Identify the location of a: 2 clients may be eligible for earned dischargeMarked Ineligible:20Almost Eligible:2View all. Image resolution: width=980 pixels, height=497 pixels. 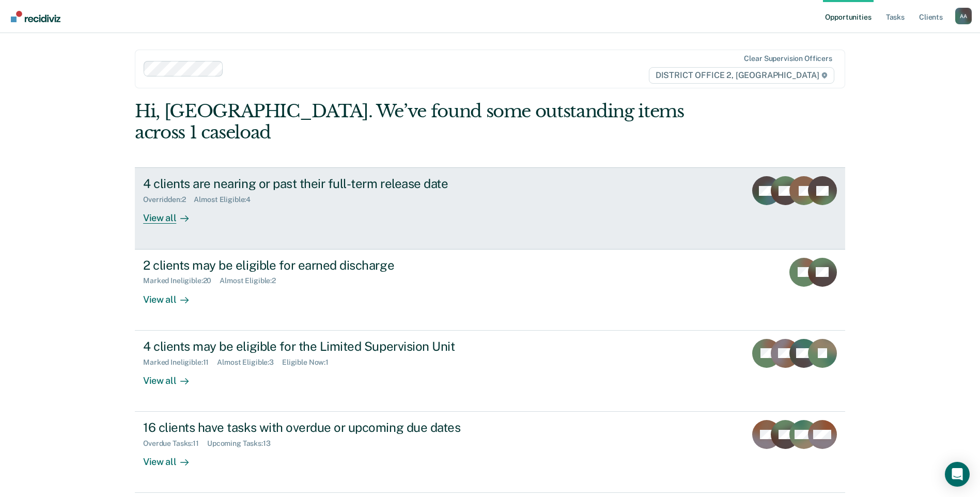
(490, 290).